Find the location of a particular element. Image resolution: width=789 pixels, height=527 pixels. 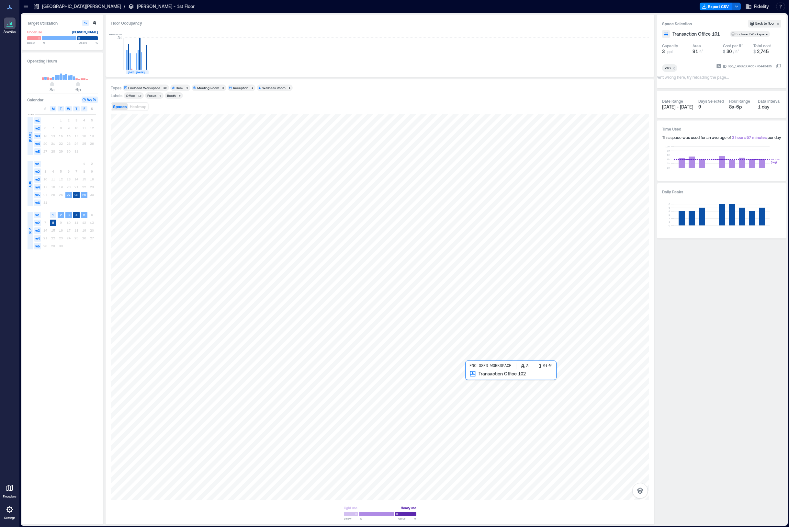

span: 3 hours 57 minutes is located at coordinates (749, 137).